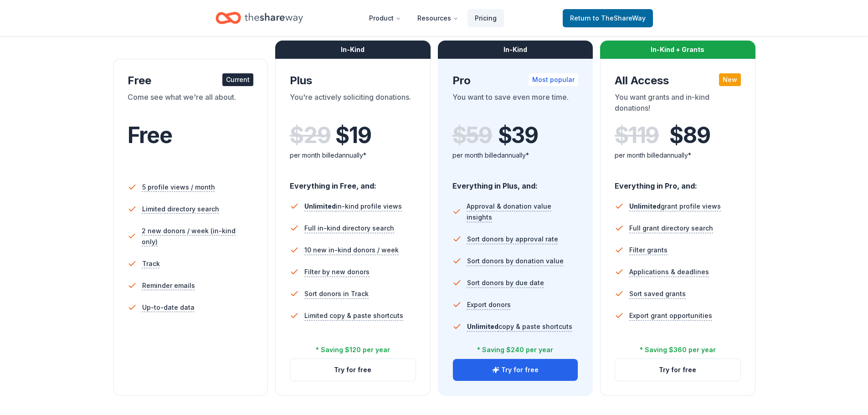 The height and width of the screenshot is (415, 868). What do you see at coordinates (385, 18) in the screenshot?
I see `button: Product` at bounding box center [385, 18].